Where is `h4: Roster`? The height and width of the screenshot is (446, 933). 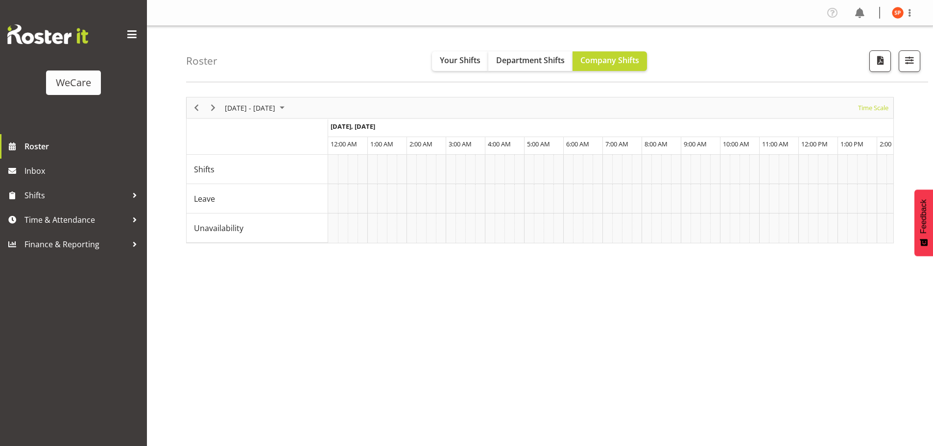 h4: Roster is located at coordinates (202, 61).